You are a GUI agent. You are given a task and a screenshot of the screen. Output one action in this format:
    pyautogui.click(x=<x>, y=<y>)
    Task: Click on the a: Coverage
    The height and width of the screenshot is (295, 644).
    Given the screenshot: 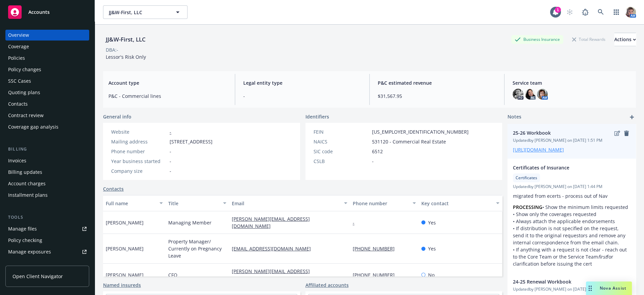 What is the action you would take?
    pyautogui.click(x=47, y=46)
    